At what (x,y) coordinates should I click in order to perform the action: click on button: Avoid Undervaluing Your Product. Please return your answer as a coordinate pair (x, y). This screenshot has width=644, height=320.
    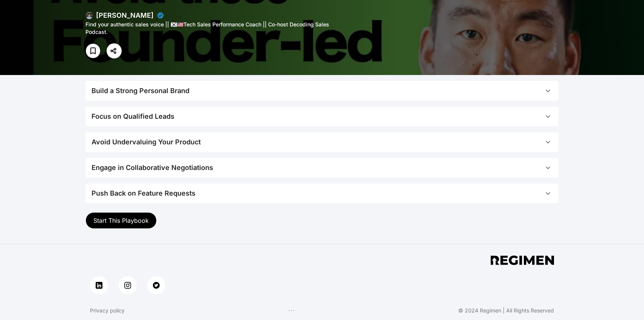
    Looking at the image, I should click on (322, 142).